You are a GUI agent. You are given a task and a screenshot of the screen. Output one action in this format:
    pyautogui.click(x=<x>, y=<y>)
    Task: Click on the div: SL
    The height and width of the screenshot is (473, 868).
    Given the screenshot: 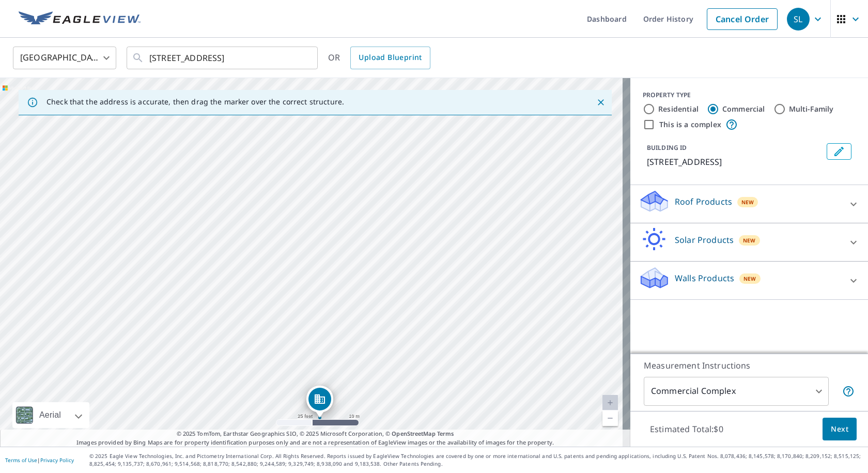 What is the action you would take?
    pyautogui.click(x=798, y=19)
    